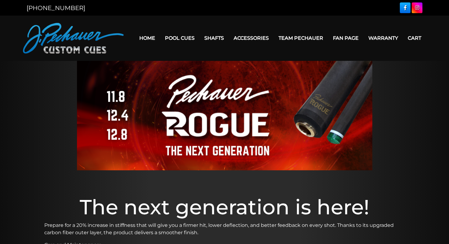 The image size is (449, 244). Describe the element at coordinates (224, 207) in the screenshot. I see `h1: The next generation is here!` at that location.